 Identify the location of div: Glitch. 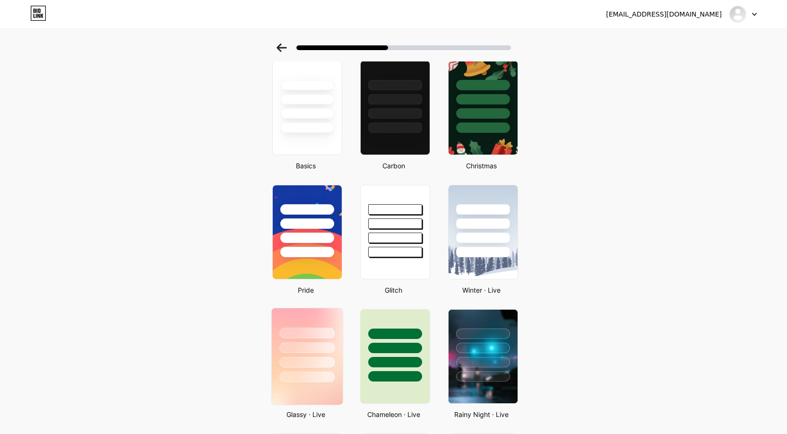
(394, 290).